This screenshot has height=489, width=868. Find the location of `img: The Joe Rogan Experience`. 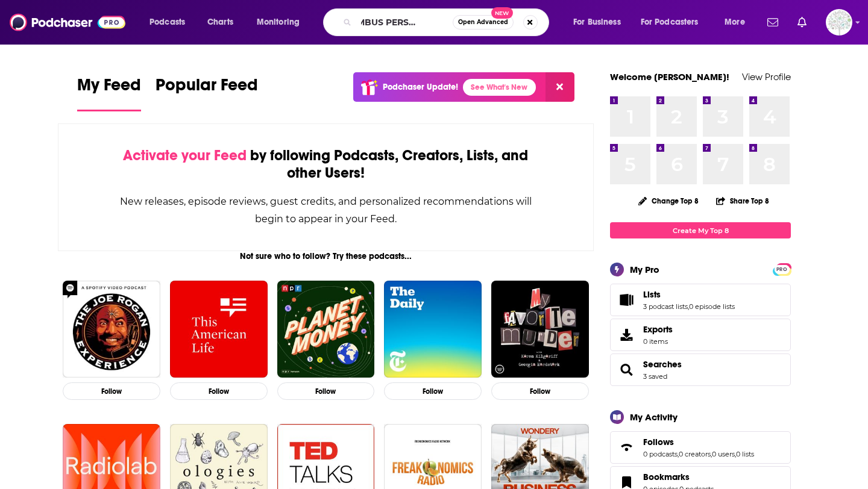

img: The Joe Rogan Experience is located at coordinates (112, 329).